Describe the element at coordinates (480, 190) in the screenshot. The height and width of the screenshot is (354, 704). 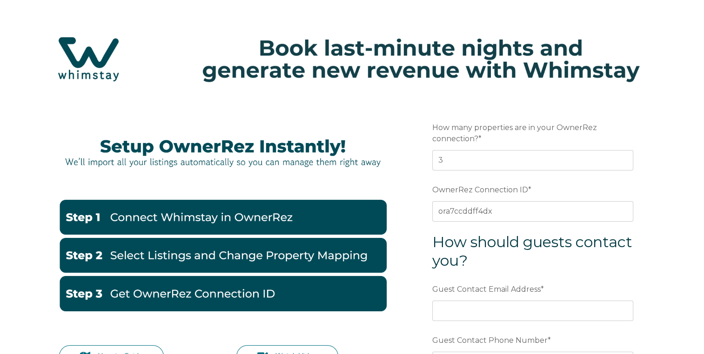
I see `span: OwnerRez Connection ID` at that location.